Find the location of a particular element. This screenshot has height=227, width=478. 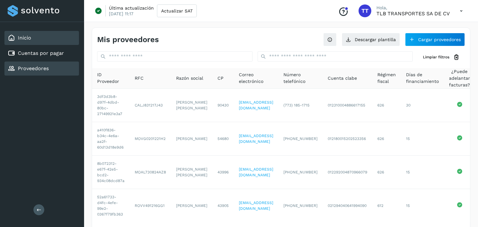

td: 8b072312-e67f-42e5-bcd2-934c08dcd87a is located at coordinates (111, 172).